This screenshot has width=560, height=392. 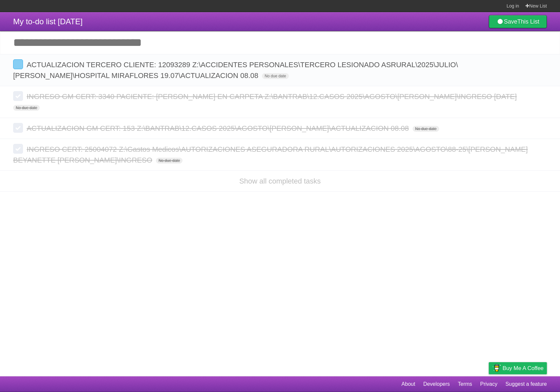 I want to click on span: INGRESO CERT: 25004072 Z:\Gastos Medicos\AUTORIZACIONES ASEGURADORA RURAL\AUTORIZACIONES 2025\AGO..., so click(x=270, y=155).